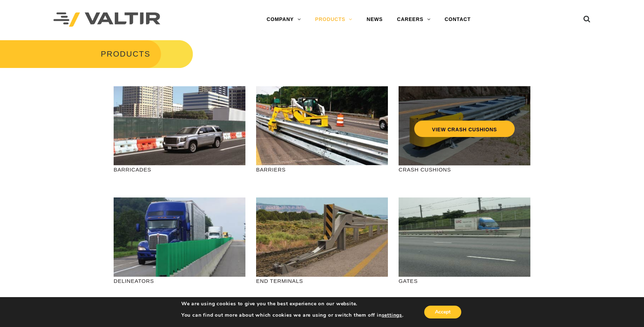 The image size is (644, 327). What do you see at coordinates (292, 304) in the screenshot?
I see `p: We are using cookies to give you the best experience on our website.` at bounding box center [292, 304].